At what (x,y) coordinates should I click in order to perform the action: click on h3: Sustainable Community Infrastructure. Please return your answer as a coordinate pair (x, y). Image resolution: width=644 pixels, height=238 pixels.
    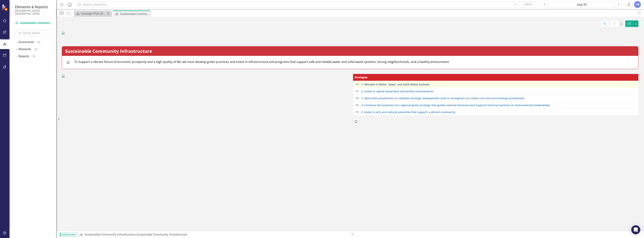
    Looking at the image, I should click on (351, 51).